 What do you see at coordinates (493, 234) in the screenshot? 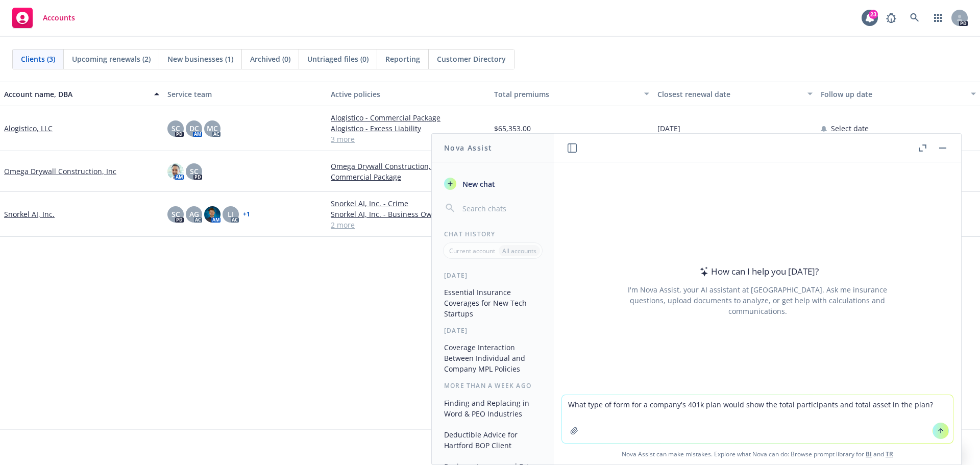
I see `div: Chat History` at bounding box center [493, 234].